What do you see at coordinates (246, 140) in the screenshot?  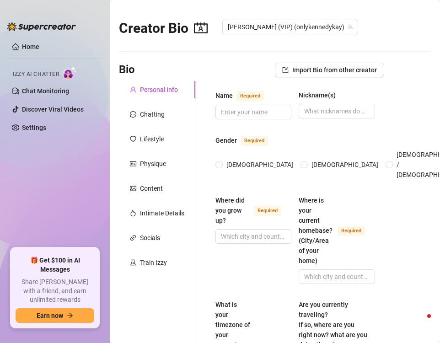 I see `label: Gender` at bounding box center [246, 140].